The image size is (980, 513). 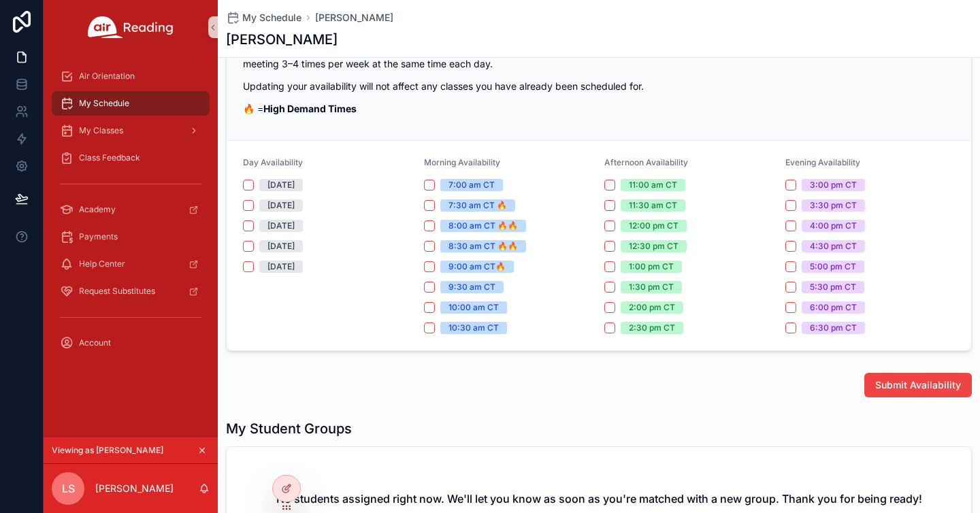 I want to click on span: LS, so click(x=68, y=488).